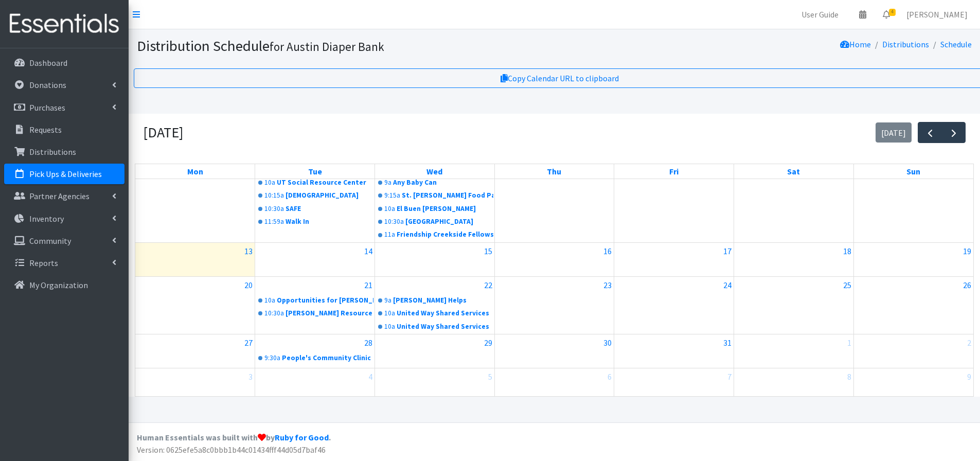 Image resolution: width=980 pixels, height=461 pixels. I want to click on a: Purchases, so click(64, 107).